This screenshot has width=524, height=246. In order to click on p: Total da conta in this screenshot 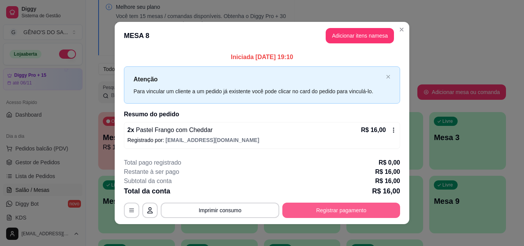, I will do `click(147, 191)`.